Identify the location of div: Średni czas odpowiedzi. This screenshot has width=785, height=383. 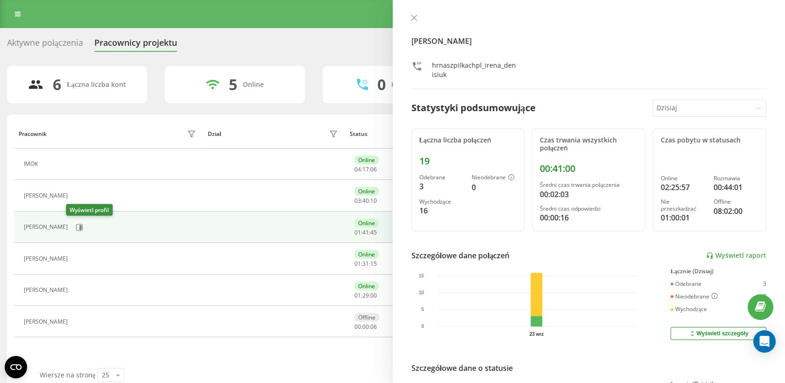
(588, 209).